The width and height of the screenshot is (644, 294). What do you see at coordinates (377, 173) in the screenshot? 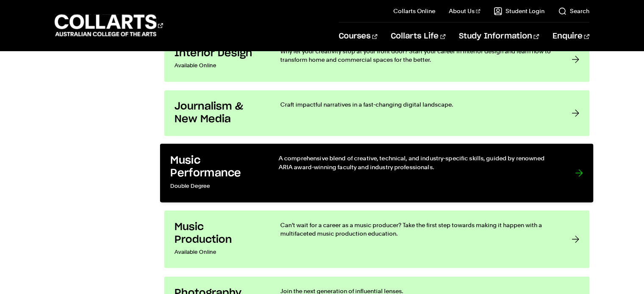
I see `a: Music Performance Double Degree A comprehensive blend of creative, technical, and industry-specif...` at bounding box center [377, 173].